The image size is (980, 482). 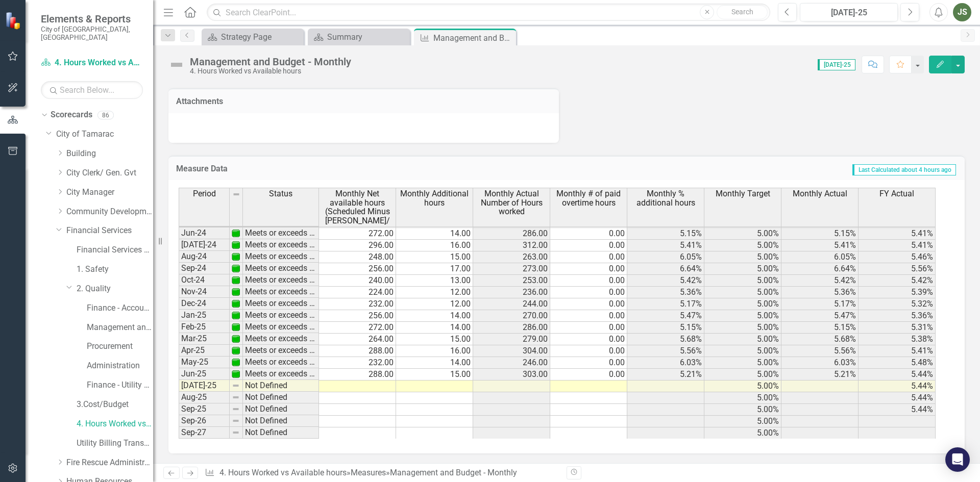 What do you see at coordinates (511, 269) in the screenshot?
I see `td: 273.00` at bounding box center [511, 269].